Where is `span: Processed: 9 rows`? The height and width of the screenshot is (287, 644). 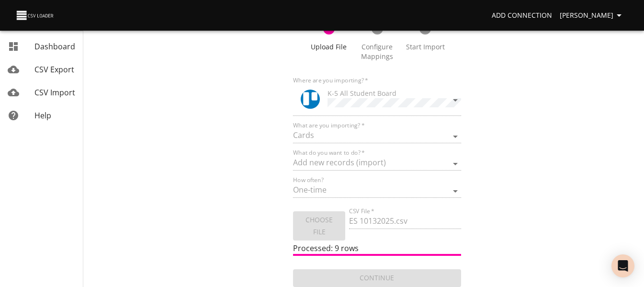
span: Processed: 9 rows is located at coordinates (326, 248).